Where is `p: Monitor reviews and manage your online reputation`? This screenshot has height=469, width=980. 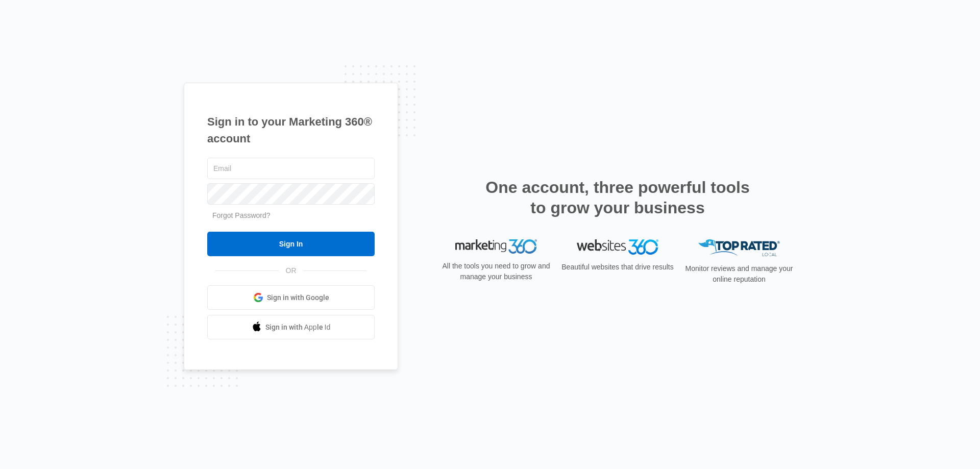 p: Monitor reviews and manage your online reputation is located at coordinates (739, 274).